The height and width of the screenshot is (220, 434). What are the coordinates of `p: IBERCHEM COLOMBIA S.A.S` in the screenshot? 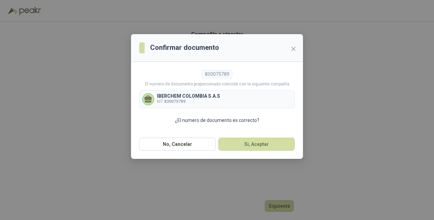 It's located at (188, 96).